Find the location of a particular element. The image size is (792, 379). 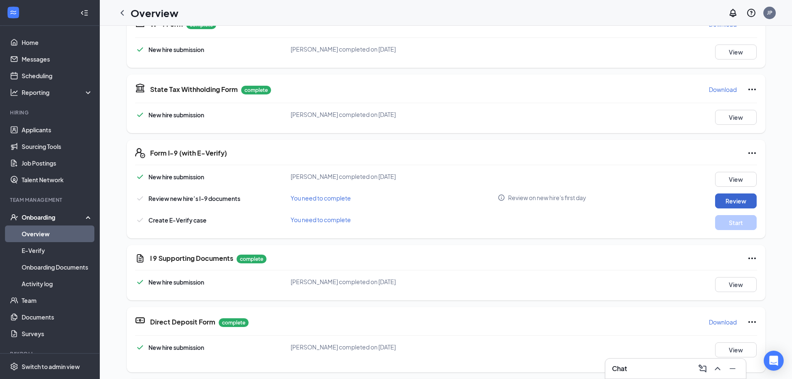

svg: ComposeMessage is located at coordinates (703, 368).